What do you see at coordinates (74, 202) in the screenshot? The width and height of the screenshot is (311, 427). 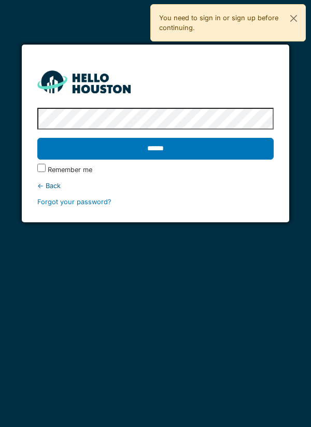 I see `a: Forgot your password?` at bounding box center [74, 202].